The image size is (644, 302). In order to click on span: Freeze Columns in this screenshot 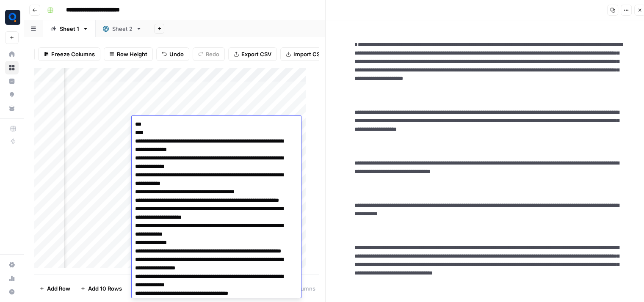, I will do `click(73, 54)`.